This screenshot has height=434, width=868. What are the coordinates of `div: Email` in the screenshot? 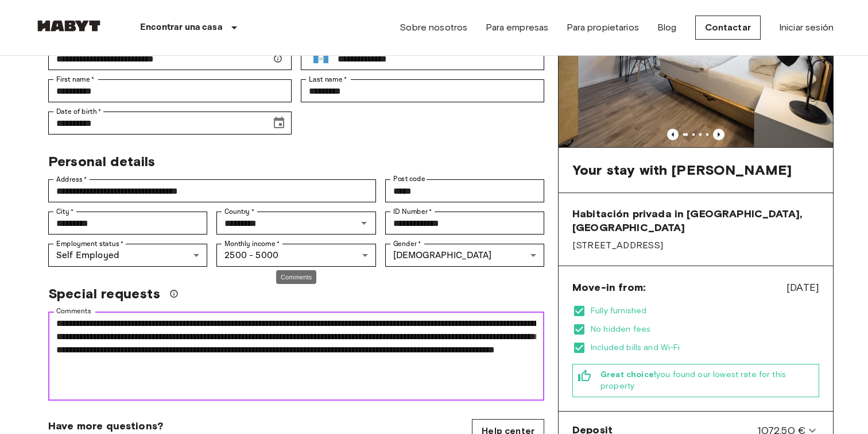 It's located at (170, 59).